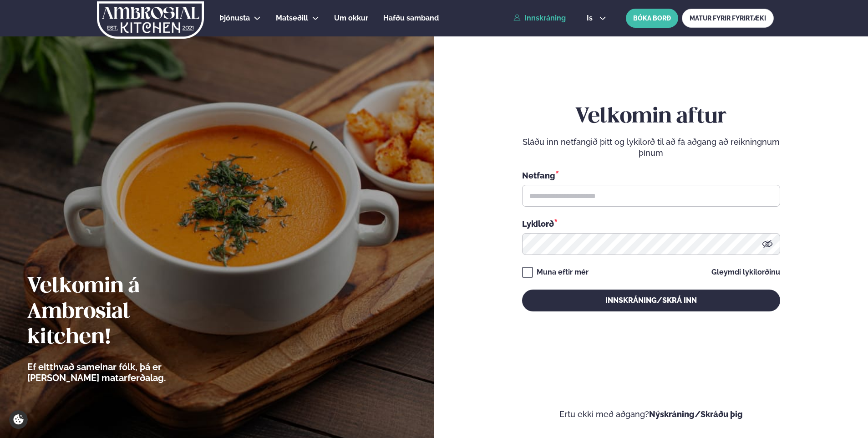  I want to click on img: logo, so click(150, 20).